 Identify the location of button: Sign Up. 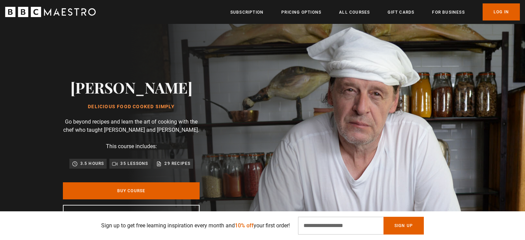
(404, 226).